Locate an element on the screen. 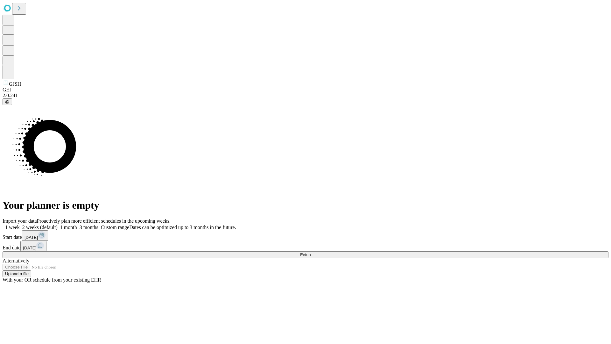 The width and height of the screenshot is (611, 344). span: Custom range is located at coordinates (115, 227).